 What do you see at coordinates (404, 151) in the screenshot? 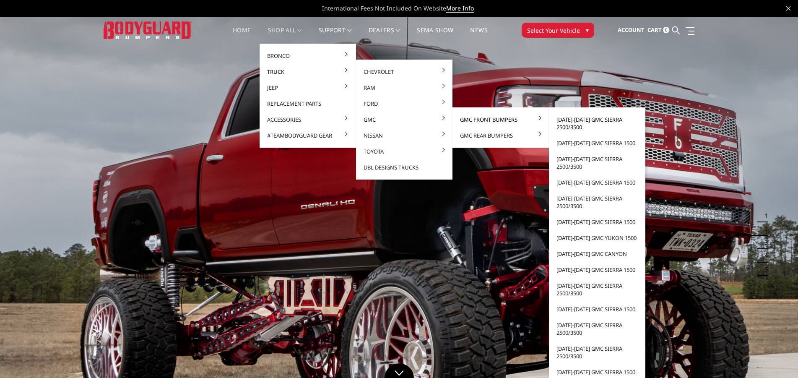
I see `a: Toyota` at bounding box center [404, 151].